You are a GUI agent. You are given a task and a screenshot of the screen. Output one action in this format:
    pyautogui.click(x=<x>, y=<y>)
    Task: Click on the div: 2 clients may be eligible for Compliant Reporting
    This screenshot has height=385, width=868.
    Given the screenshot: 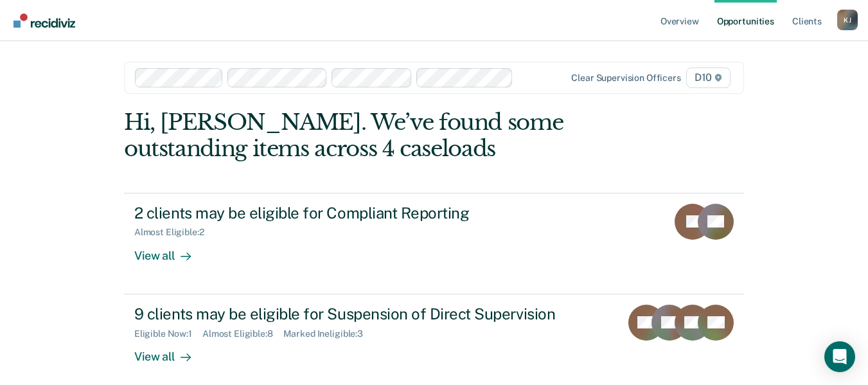 What is the action you would take?
    pyautogui.click(x=360, y=213)
    